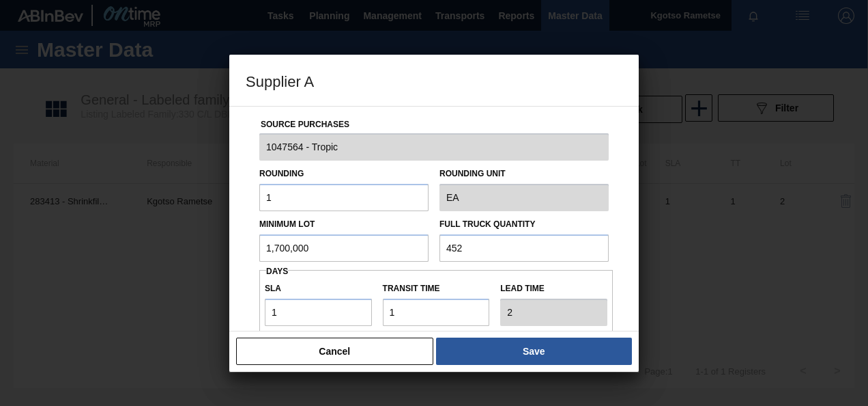 The height and width of the screenshot is (406, 868). I want to click on label: Transit time, so click(436, 288).